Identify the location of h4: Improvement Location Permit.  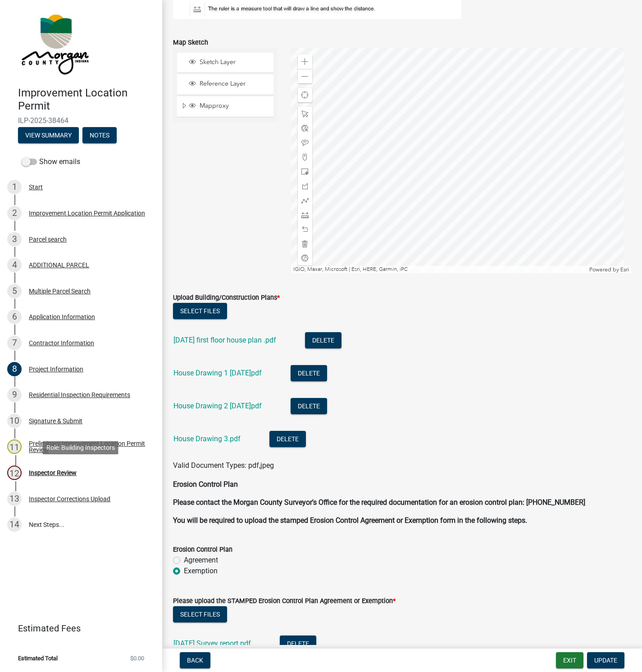
(86, 100).